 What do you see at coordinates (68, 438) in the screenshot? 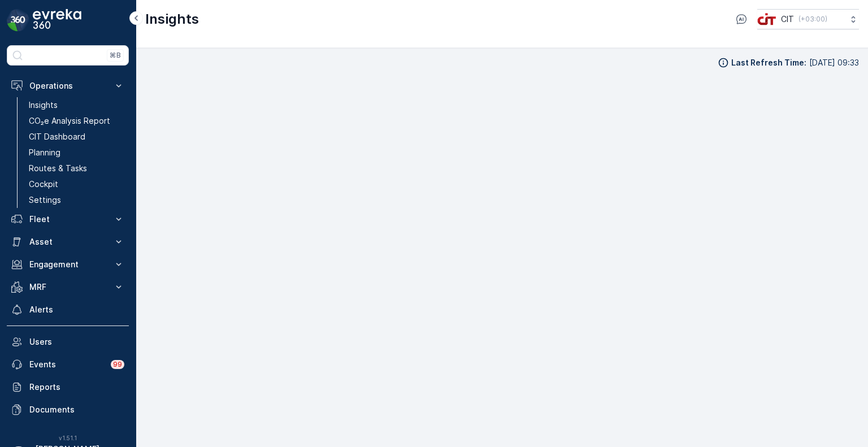
I see `span: v 1.51.1` at bounding box center [68, 438].